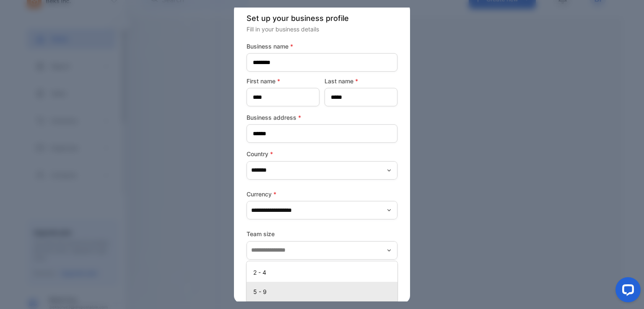  I want to click on button: Open LiveChat chat widget, so click(19, 16).